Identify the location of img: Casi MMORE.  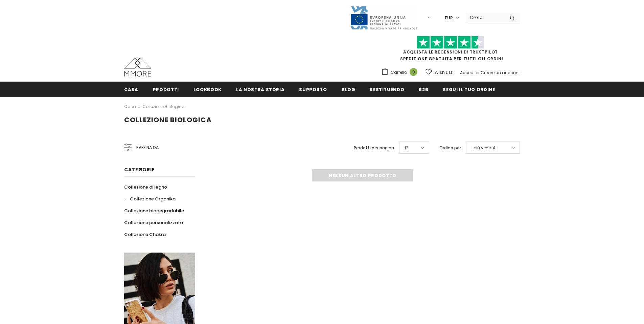
(138, 67).